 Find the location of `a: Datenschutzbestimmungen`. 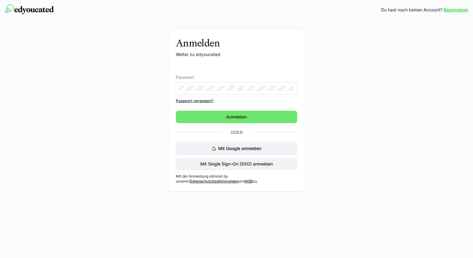

a: Datenschutzbestimmungen is located at coordinates (214, 181).